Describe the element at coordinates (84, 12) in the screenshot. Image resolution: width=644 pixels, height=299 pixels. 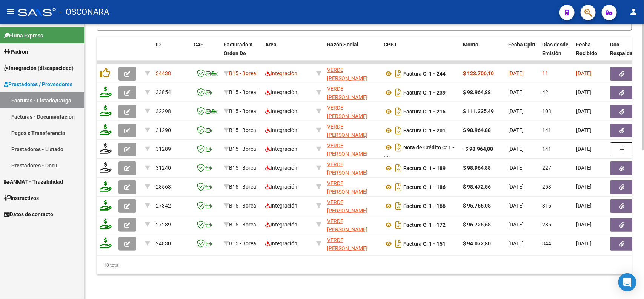
I see `span: - OSCONARA` at that location.